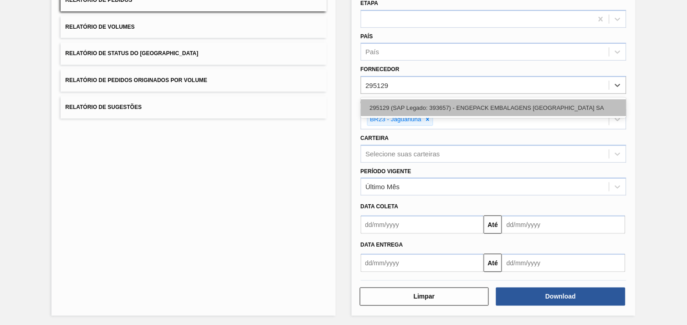  I want to click on button: Download, so click(560, 296).